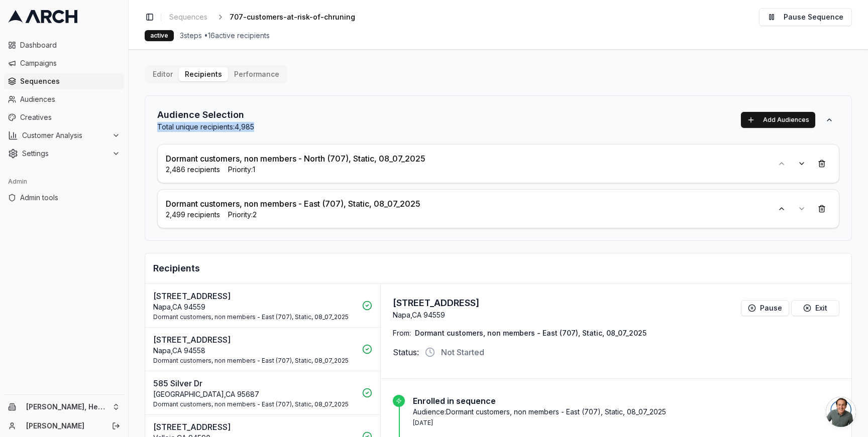 This screenshot has height=437, width=868. Describe the element at coordinates (65, 153) in the screenshot. I see `span: Settings` at that location.